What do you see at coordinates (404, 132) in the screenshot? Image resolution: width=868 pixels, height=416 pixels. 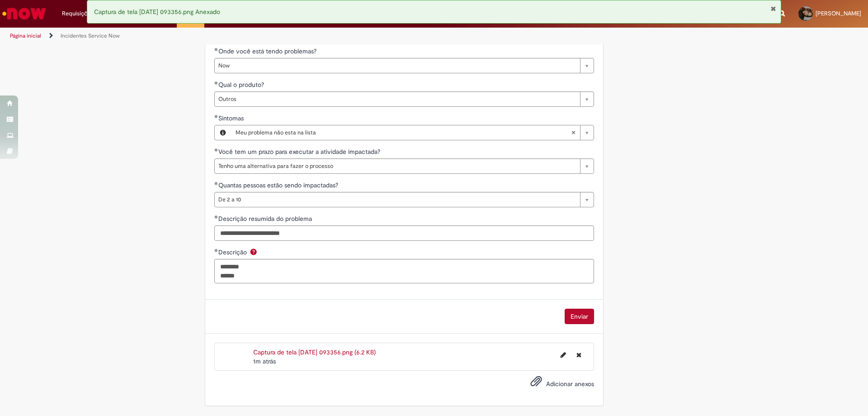 I see `span: Meu problema não esta na lista` at bounding box center [404, 132].